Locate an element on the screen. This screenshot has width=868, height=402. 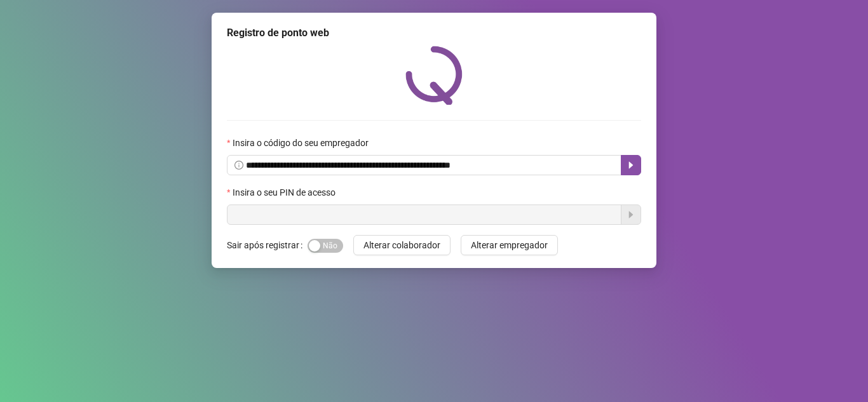
label: Insira o seu PIN de acesso is located at coordinates (285, 192).